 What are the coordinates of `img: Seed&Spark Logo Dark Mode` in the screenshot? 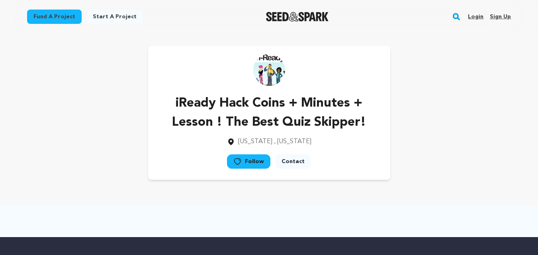 It's located at (297, 17).